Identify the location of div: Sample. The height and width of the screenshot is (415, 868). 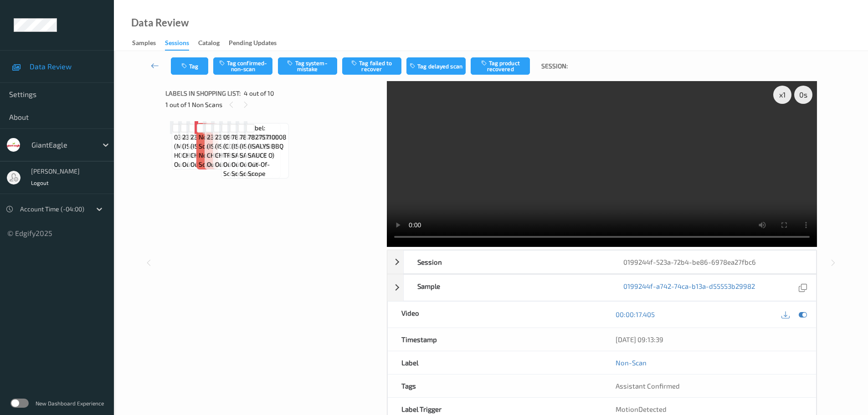
(507, 288).